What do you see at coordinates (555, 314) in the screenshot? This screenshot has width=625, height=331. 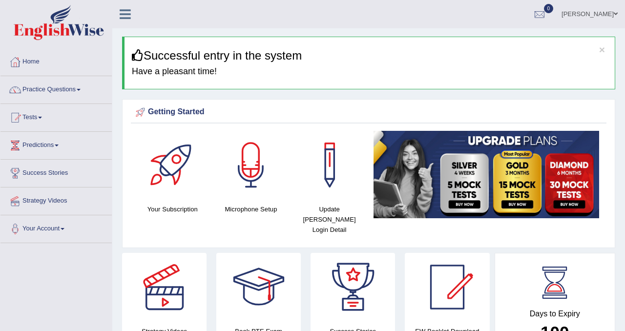 I see `h4: Days to Expiry` at bounding box center [555, 314].